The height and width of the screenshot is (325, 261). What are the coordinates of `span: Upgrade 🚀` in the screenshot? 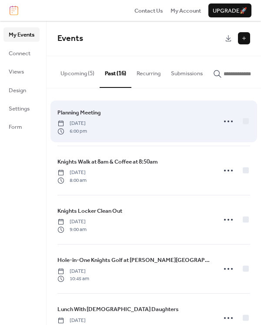 It's located at (229, 11).